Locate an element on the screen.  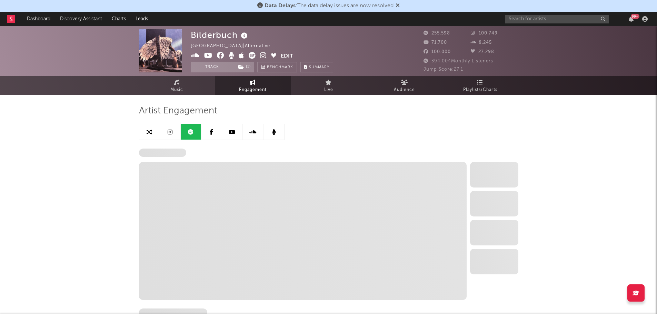
a: Charts is located at coordinates (119, 19).